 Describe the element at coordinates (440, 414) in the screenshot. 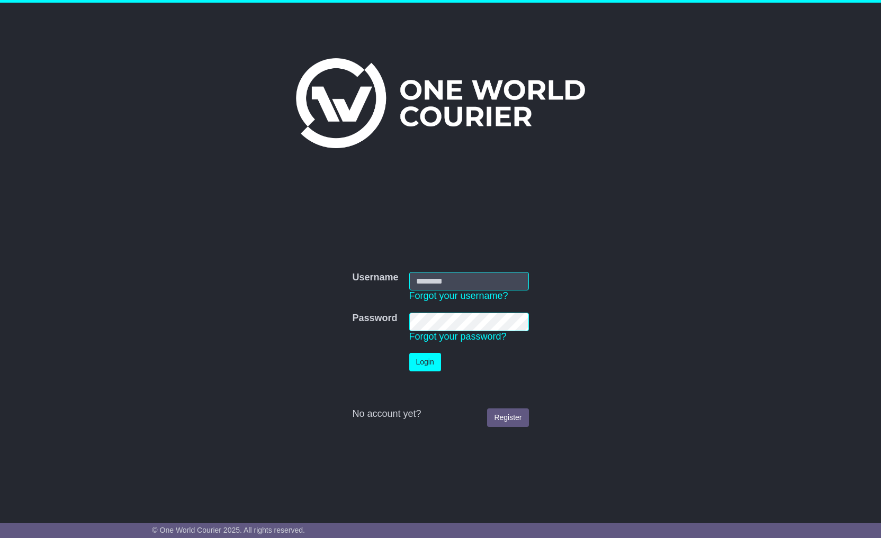

I see `div: No account yet?` at that location.